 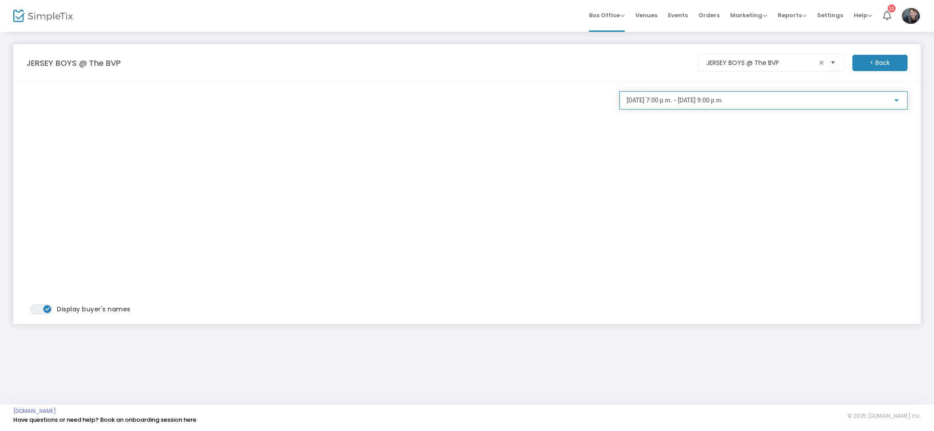 What do you see at coordinates (833, 63) in the screenshot?
I see `button: Select` at bounding box center [833, 63].